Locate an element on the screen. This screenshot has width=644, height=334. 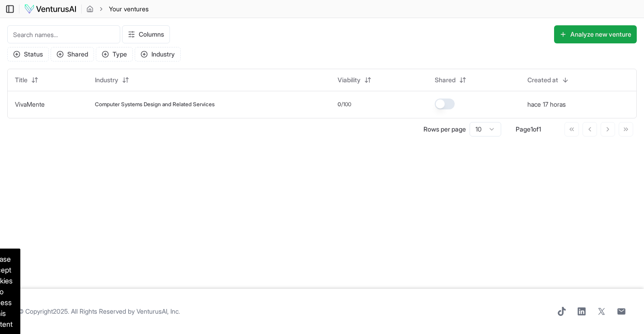
button: Title is located at coordinates (27, 80).